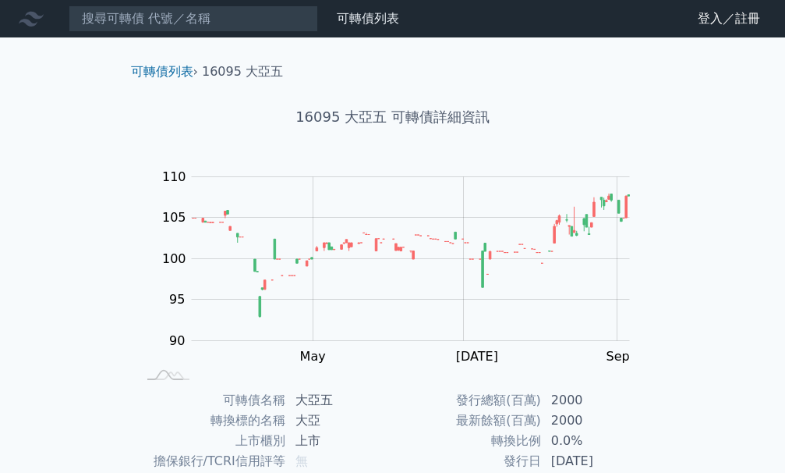 This screenshot has width=785, height=473. I want to click on a: 登入／註冊, so click(729, 19).